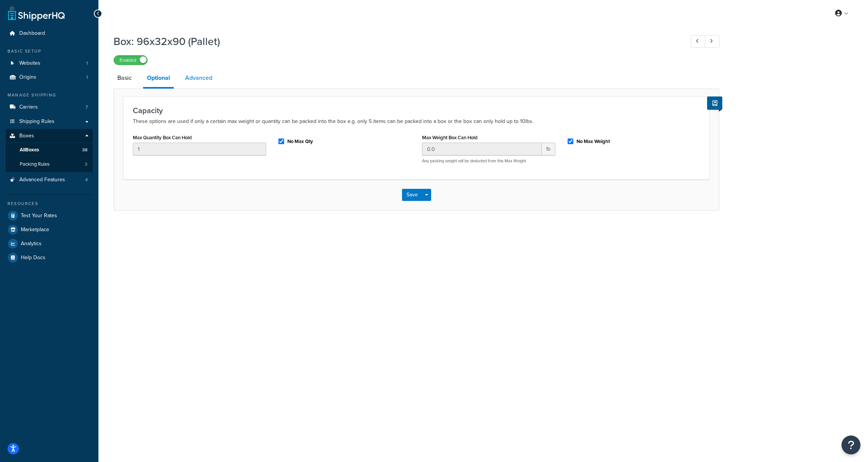 This screenshot has width=868, height=462. Describe the element at coordinates (49, 151) in the screenshot. I see `li: Boxes` at that location.